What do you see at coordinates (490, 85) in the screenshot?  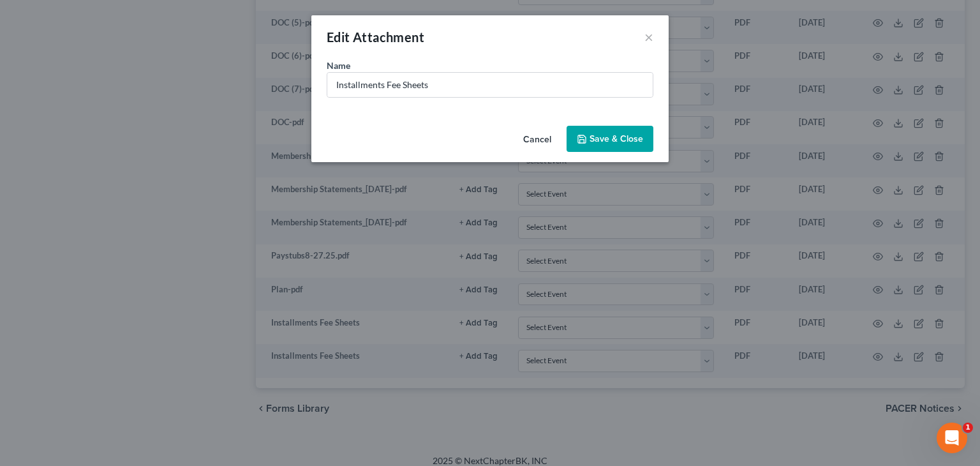 I see `input: Enter name...` at bounding box center [490, 85].